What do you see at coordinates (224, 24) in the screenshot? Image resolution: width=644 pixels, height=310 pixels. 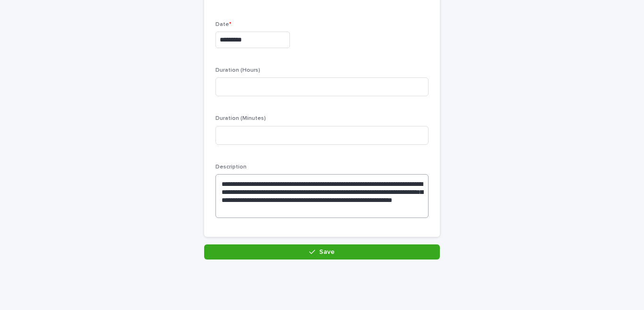 I see `span: Date` at bounding box center [224, 24].